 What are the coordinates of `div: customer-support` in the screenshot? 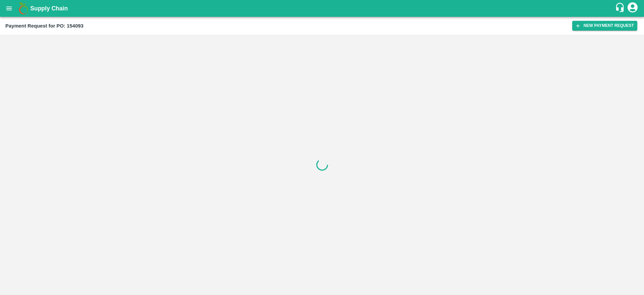 It's located at (621, 8).